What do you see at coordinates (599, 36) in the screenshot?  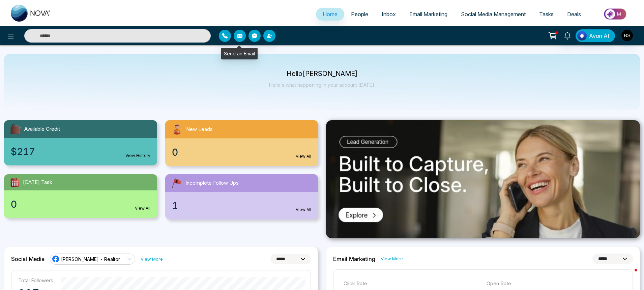 I see `span: Avon AI` at bounding box center [599, 36].